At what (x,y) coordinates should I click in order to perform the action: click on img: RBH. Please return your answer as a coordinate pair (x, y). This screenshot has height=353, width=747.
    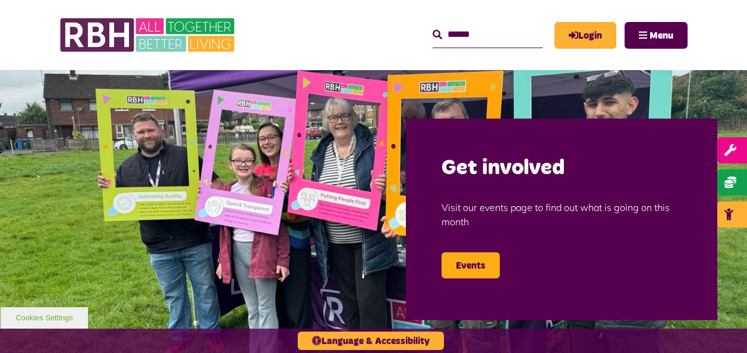
    Looking at the image, I should click on (149, 35).